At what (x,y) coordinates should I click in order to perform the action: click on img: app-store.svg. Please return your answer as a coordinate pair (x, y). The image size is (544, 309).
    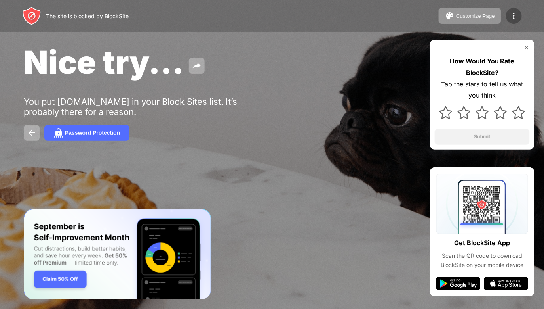
    Looking at the image, I should click on (506, 283).